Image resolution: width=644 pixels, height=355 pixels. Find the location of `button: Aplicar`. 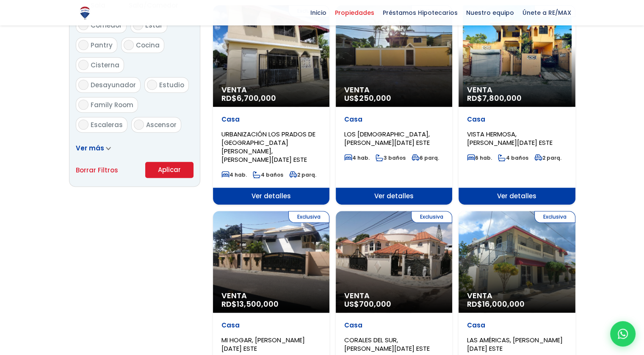

button: Aplicar is located at coordinates (170, 170).